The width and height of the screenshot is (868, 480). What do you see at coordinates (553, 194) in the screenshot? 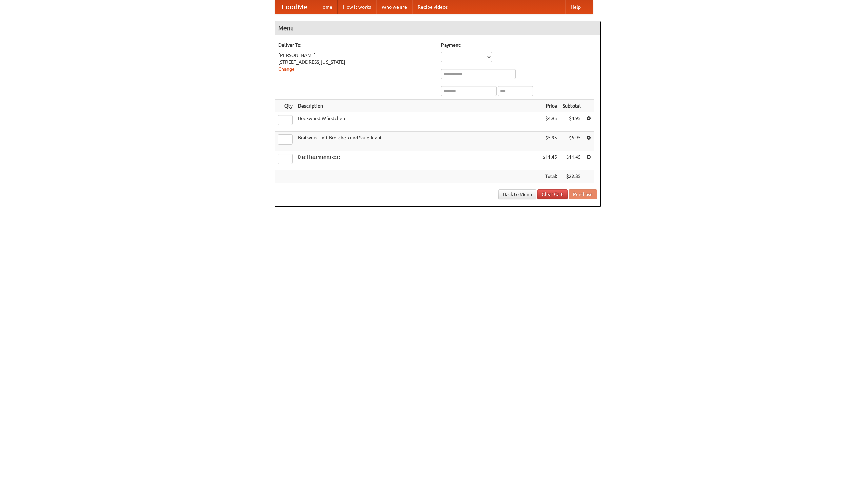
I see `a: Clear Cart` at bounding box center [553, 194].